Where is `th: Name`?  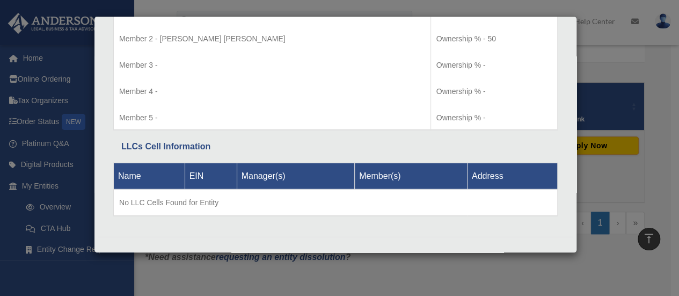 th: Name is located at coordinates (149, 176).